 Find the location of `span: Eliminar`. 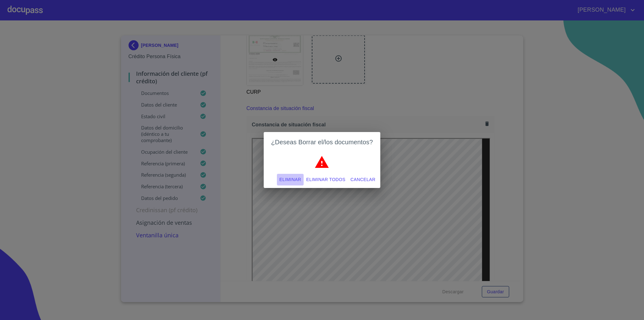

span: Eliminar is located at coordinates (290, 179).